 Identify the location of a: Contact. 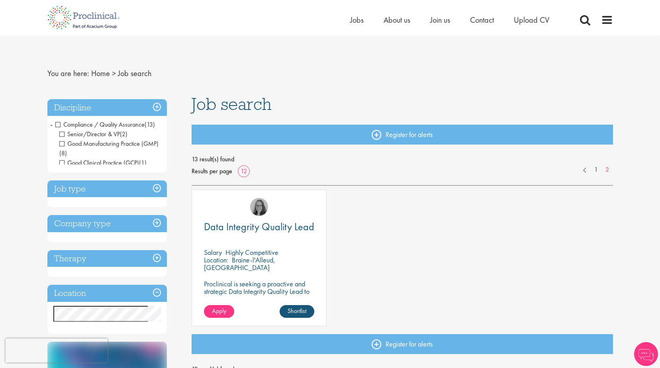
(482, 20).